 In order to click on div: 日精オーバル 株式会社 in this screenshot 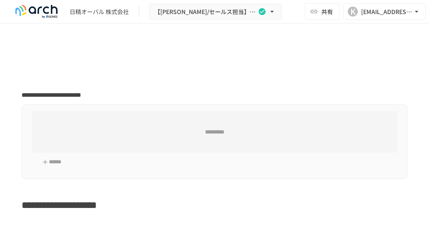, I will do `click(99, 12)`.